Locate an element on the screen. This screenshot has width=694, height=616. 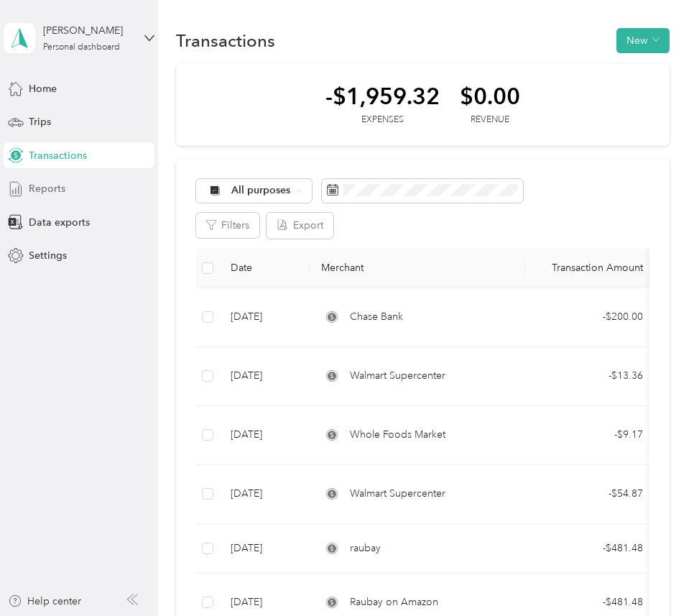
th: Merchant is located at coordinates (417, 268).